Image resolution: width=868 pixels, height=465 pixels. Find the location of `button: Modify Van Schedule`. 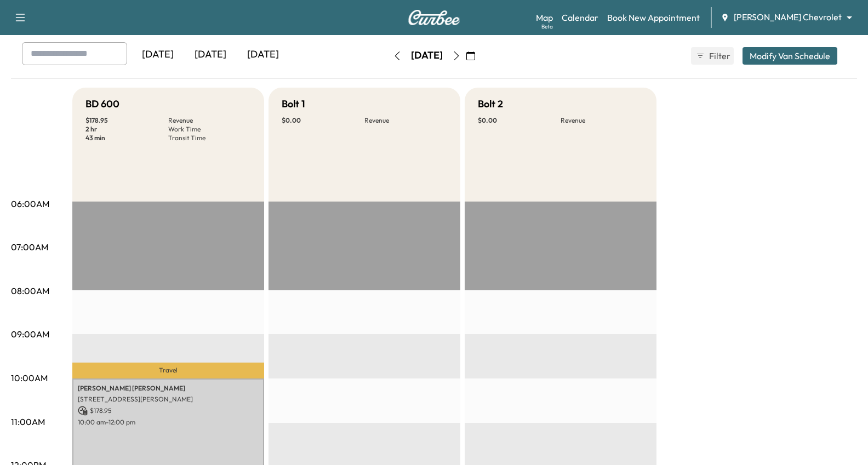

button: Modify Van Schedule is located at coordinates (790, 56).